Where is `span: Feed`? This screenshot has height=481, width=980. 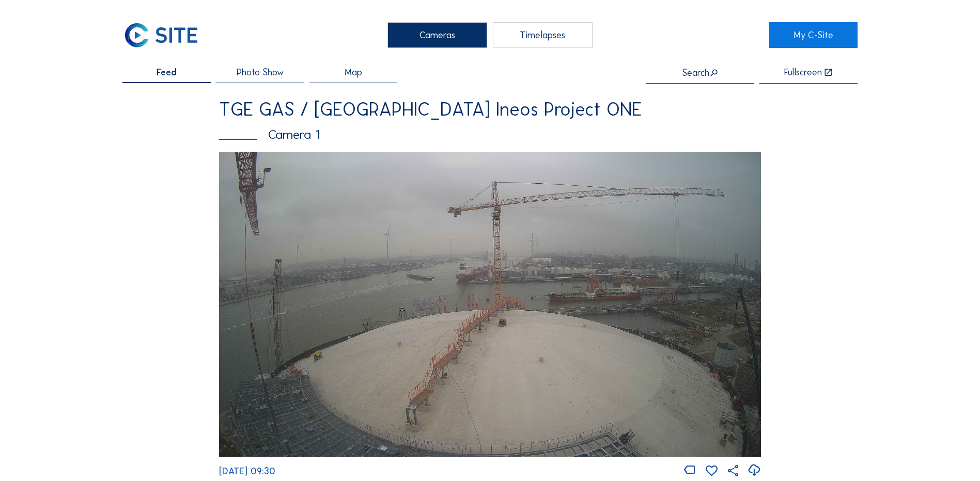
span: Feed is located at coordinates (166, 72).